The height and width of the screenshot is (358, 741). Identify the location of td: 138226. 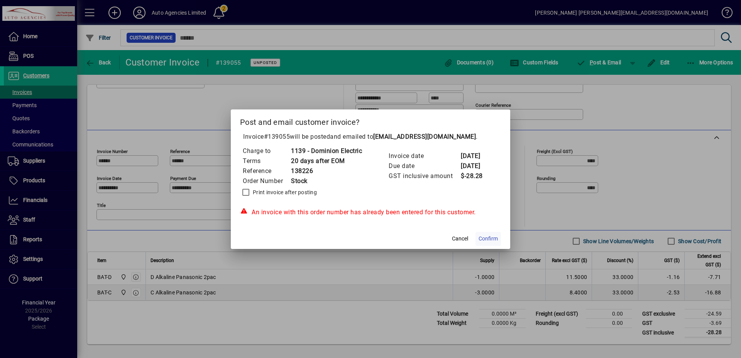
(326, 171).